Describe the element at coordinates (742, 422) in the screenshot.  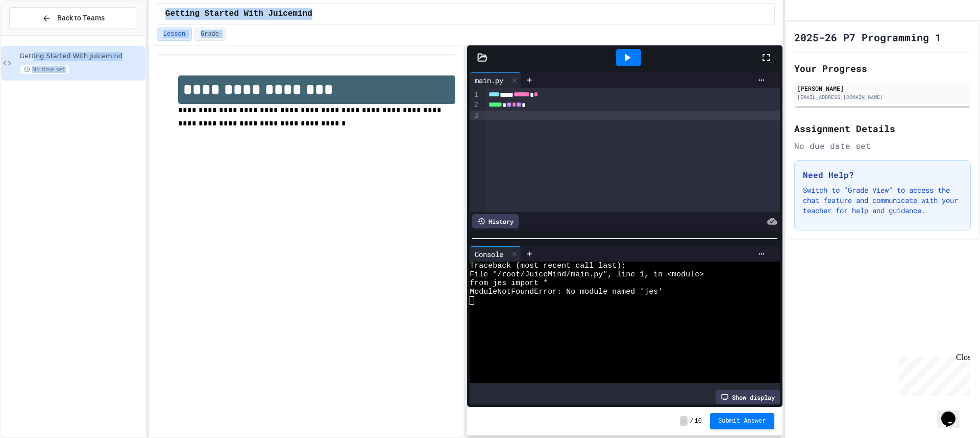
I see `span: Submit Answer` at that location.